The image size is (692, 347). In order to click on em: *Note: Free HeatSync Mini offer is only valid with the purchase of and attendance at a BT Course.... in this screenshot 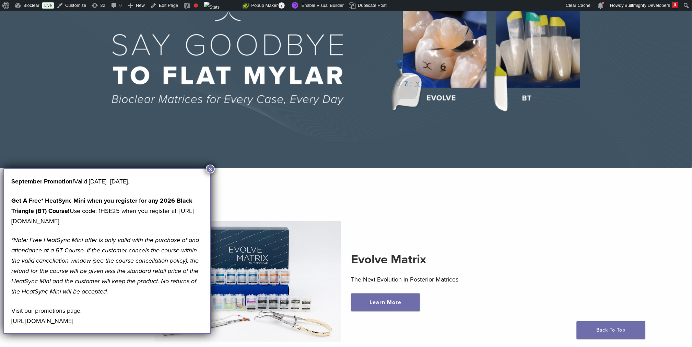, I will do `click(105, 266)`.